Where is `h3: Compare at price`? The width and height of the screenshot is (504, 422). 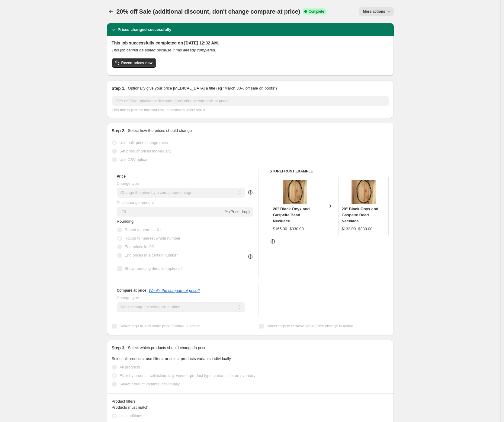 h3: Compare at price is located at coordinates (132, 291).